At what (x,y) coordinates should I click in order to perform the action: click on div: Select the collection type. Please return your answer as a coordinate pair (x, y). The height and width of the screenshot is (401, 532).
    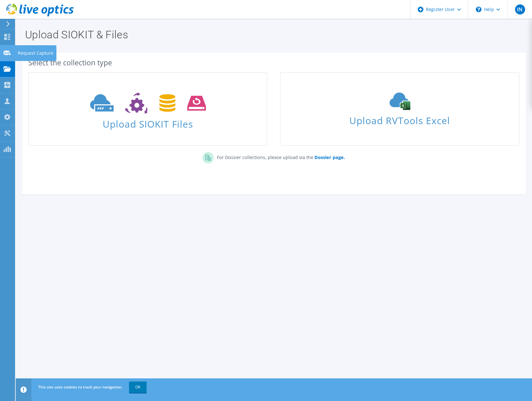
    Looking at the image, I should click on (274, 62).